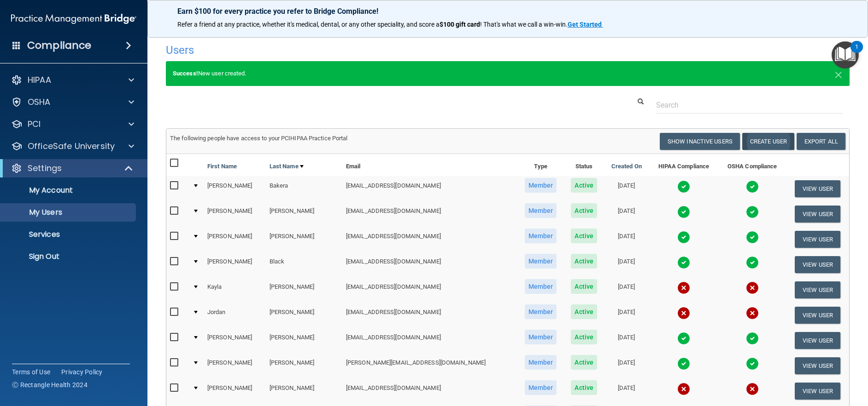 This screenshot has height=406, width=868. Describe the element at coordinates (541, 165) in the screenshot. I see `th: Type` at that location.